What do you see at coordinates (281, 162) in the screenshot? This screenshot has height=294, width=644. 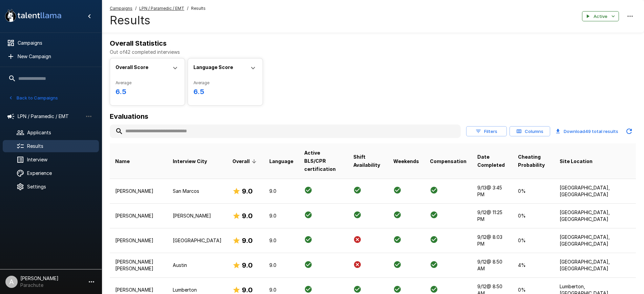 I see `span: Language` at bounding box center [281, 162].